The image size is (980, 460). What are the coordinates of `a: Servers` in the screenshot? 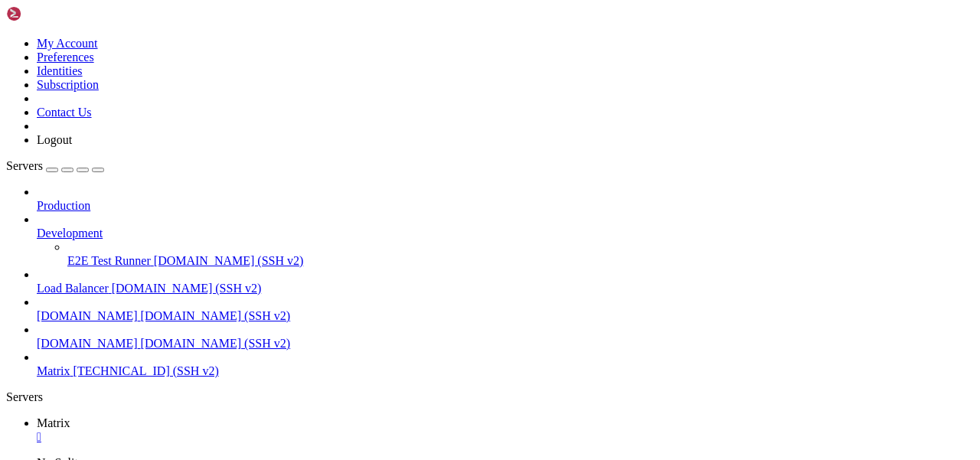 It's located at (55, 166).